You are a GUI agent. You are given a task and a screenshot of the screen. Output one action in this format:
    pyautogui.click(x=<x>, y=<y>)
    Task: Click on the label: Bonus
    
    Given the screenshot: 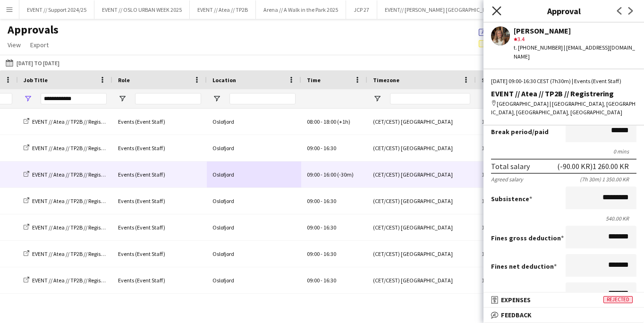 What is the action you would take?
    pyautogui.click(x=502, y=295)
    